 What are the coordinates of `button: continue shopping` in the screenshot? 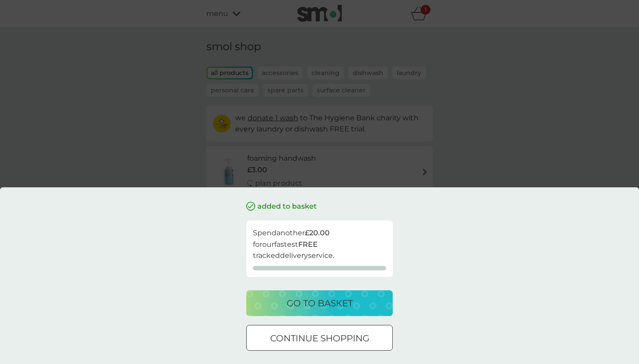 It's located at (320, 338).